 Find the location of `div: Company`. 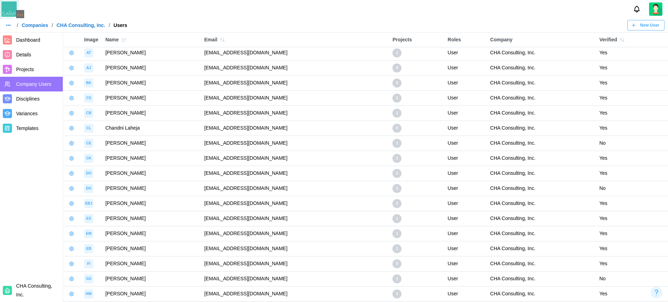

div: Company is located at coordinates (541, 40).